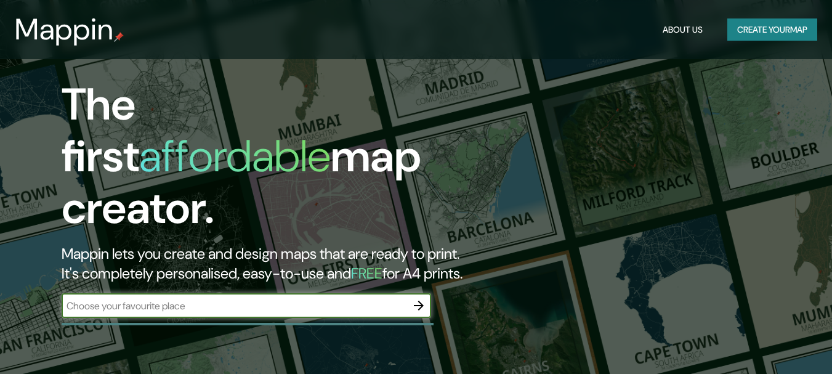 This screenshot has width=832, height=374. I want to click on button: About Us, so click(682, 30).